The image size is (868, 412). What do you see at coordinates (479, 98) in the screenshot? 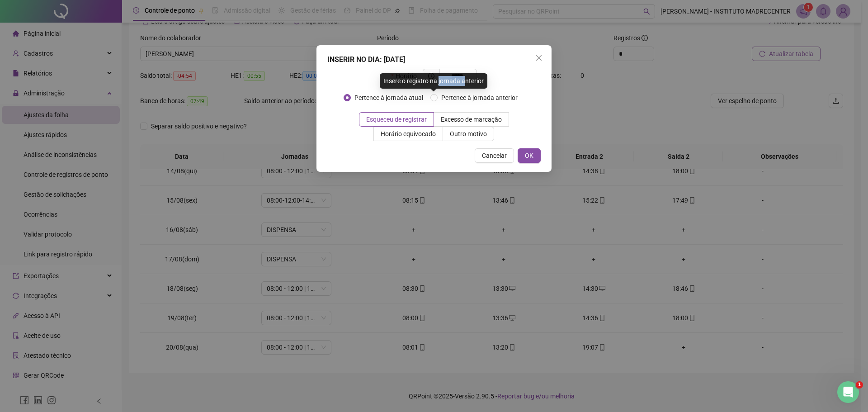
I see `span: Pertence à jornada anterior` at bounding box center [479, 98].